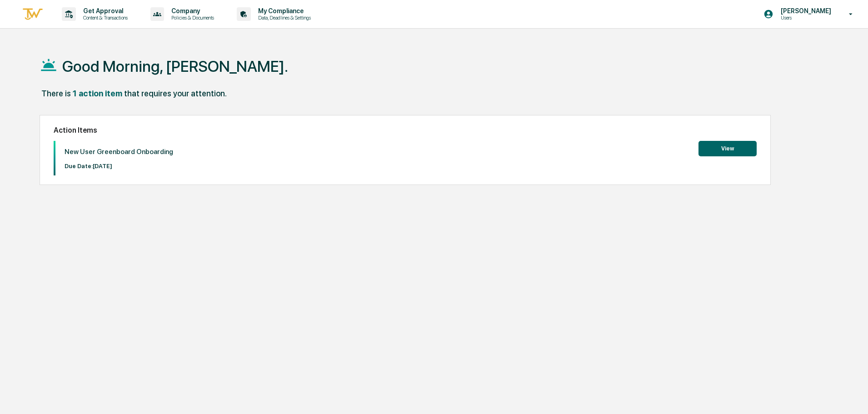 Image resolution: width=868 pixels, height=414 pixels. Describe the element at coordinates (727, 148) in the screenshot. I see `button: View` at that location.